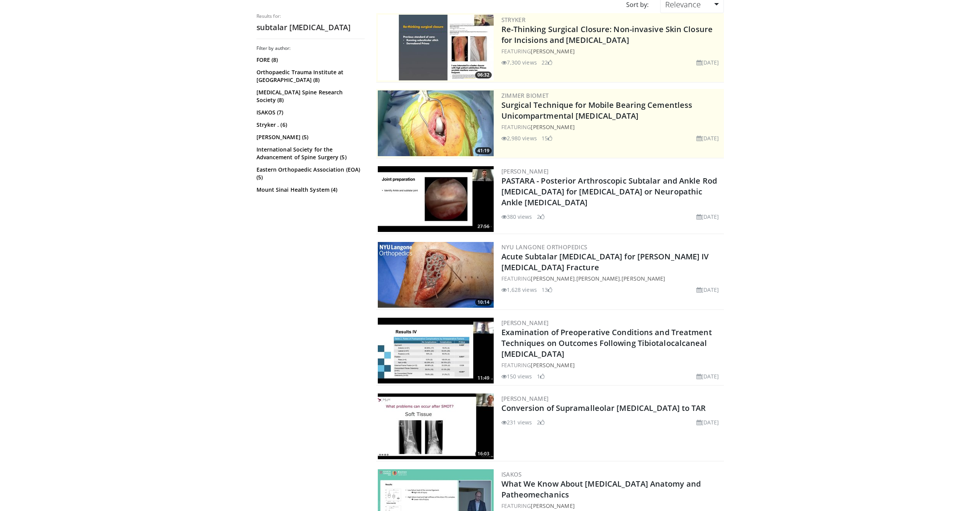 The width and height of the screenshot is (980, 511). What do you see at coordinates (436, 351) in the screenshot?
I see `a: 11:49` at bounding box center [436, 351].